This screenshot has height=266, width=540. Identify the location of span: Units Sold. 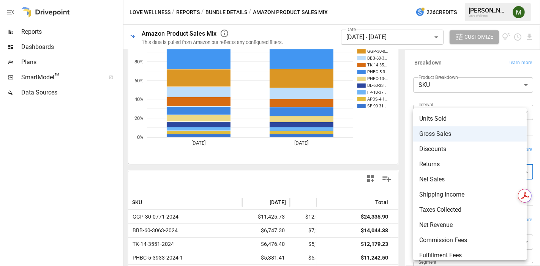
(470, 119).